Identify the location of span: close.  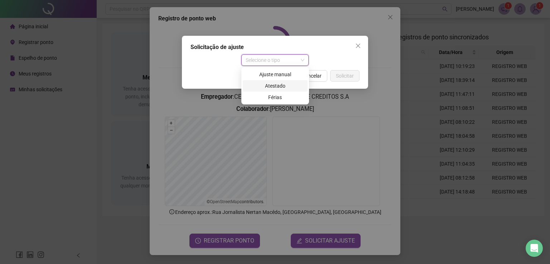
(358, 46).